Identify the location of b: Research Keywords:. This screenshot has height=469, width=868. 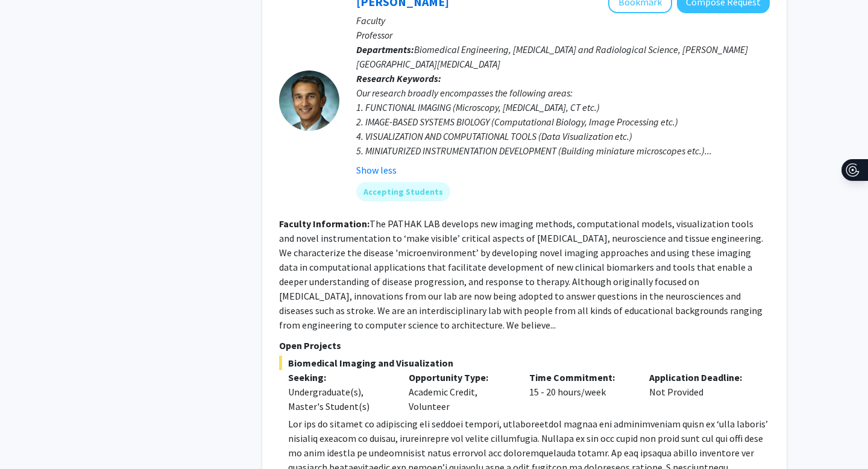
(398, 78).